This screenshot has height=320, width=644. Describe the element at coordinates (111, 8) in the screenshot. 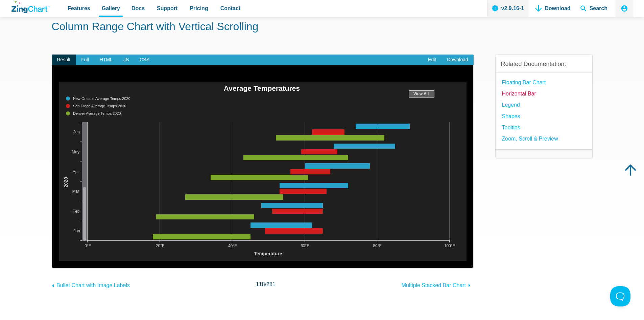

I see `span: Gallery` at that location.